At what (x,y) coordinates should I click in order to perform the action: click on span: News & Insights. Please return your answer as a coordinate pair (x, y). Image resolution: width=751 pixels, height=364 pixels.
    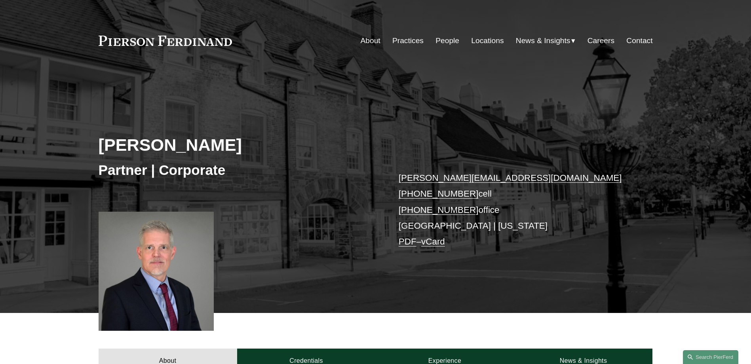
    Looking at the image, I should click on (543, 41).